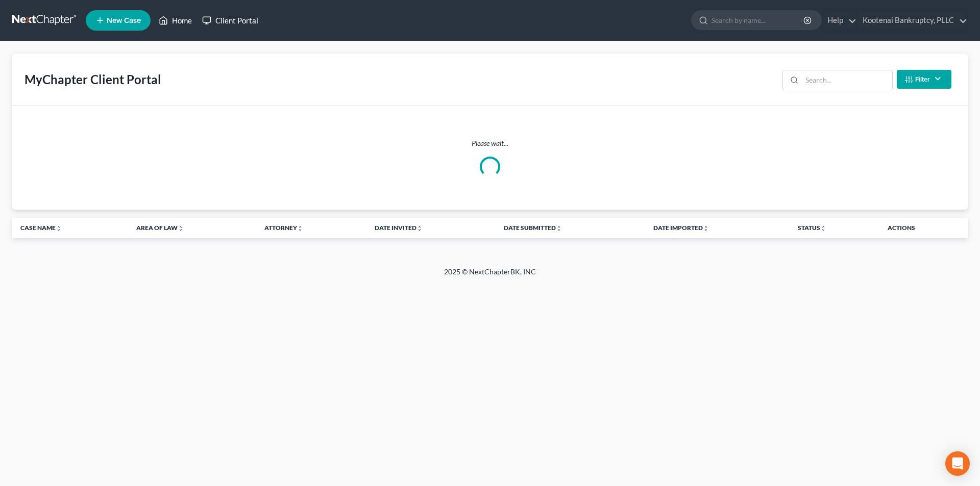 Image resolution: width=980 pixels, height=486 pixels. Describe the element at coordinates (957, 464) in the screenshot. I see `div: Open Intercom Messenger` at that location.